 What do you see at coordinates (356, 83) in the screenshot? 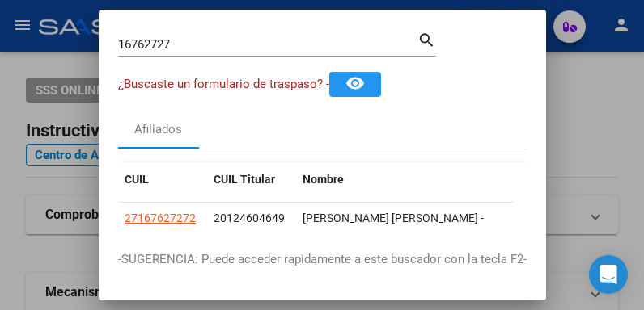
I see `mat-icon: remove_red_eye` at bounding box center [356, 83].